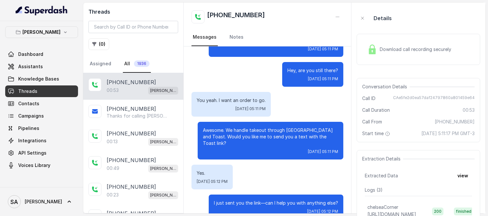 The height and width of the screenshot is (216, 488). I want to click on p: 00:49, so click(113, 168).